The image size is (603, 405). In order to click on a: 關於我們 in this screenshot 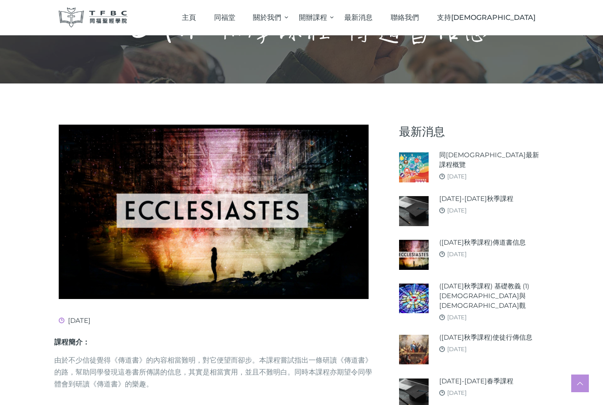, I will do `click(267, 17)`.